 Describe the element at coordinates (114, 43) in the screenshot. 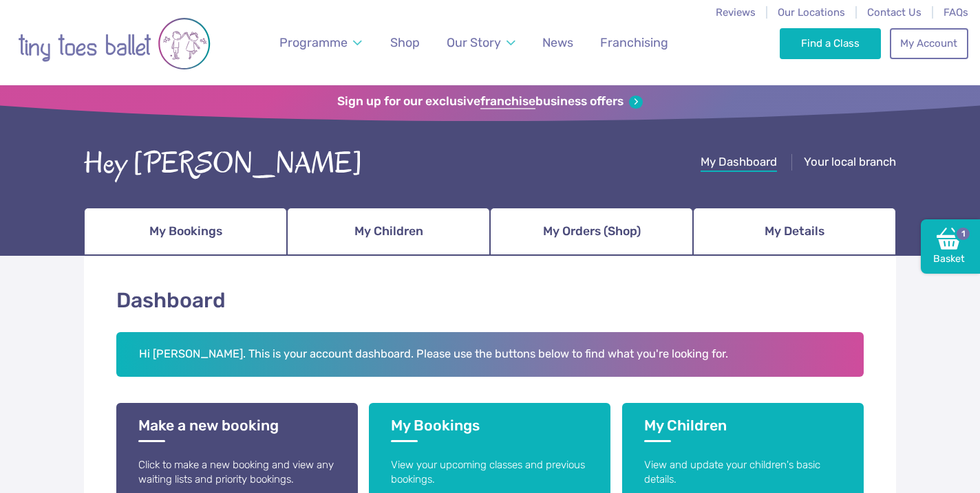

I see `img: tiny toes ballet` at that location.